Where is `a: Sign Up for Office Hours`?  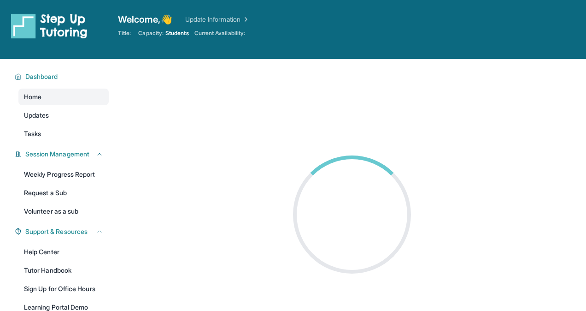 a: Sign Up for Office Hours is located at coordinates (64, 289).